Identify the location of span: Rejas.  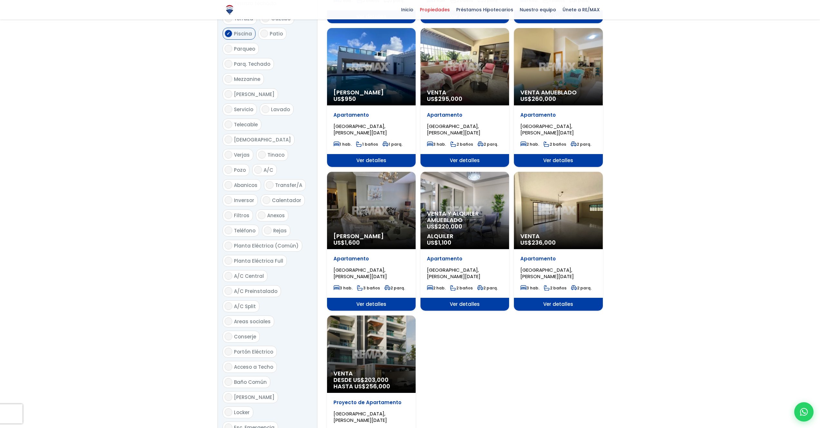
(280, 230).